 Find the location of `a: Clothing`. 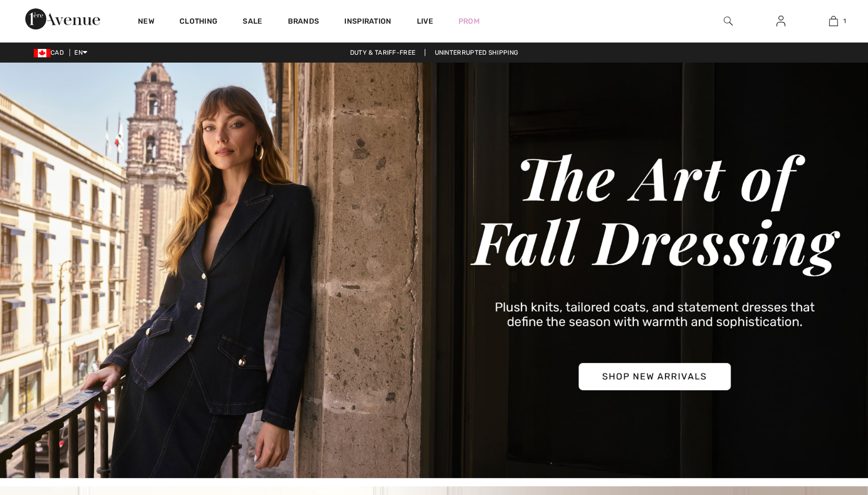

a: Clothing is located at coordinates (199, 22).